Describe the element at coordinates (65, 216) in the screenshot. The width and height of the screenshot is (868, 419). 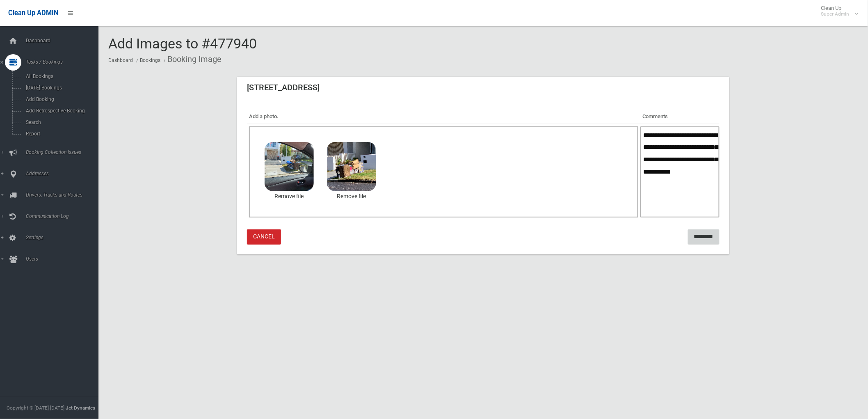
I see `span: Communication Log` at that location.